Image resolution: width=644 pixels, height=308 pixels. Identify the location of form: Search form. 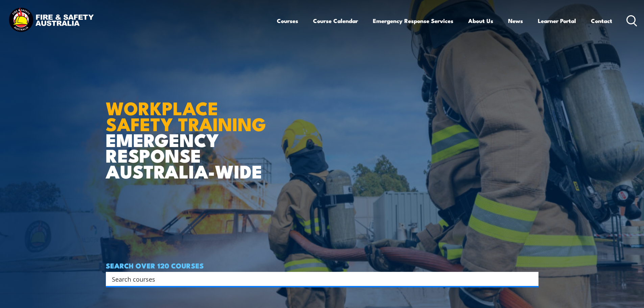
(319, 279).